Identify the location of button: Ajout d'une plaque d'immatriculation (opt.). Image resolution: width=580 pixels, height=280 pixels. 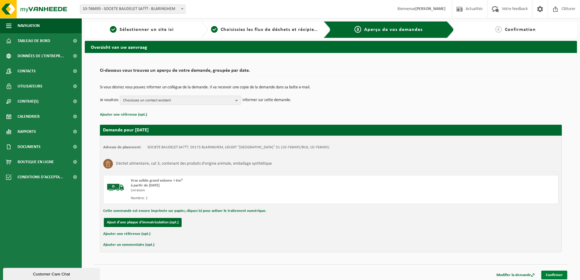
(143, 223).